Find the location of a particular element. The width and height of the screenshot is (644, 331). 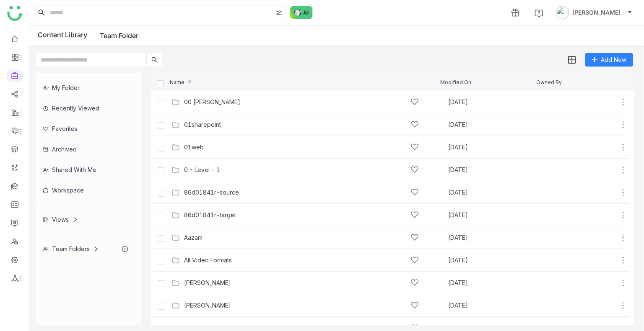

a: 86d01841r-source is located at coordinates (211, 193).